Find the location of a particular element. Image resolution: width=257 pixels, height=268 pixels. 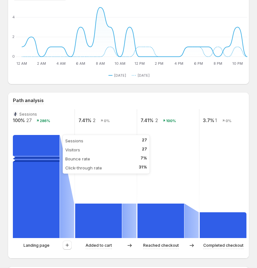

text: 2 AM is located at coordinates (42, 63).